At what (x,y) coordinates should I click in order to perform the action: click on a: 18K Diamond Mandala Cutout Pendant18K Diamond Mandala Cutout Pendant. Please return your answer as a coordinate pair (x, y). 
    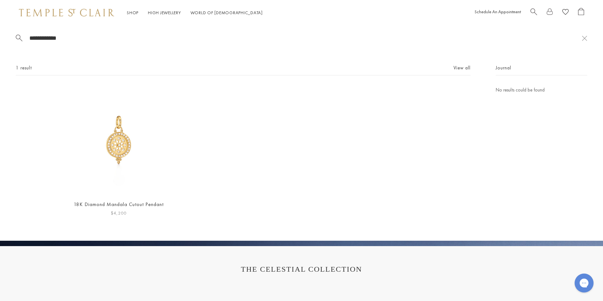
    Looking at the image, I should click on (119, 140).